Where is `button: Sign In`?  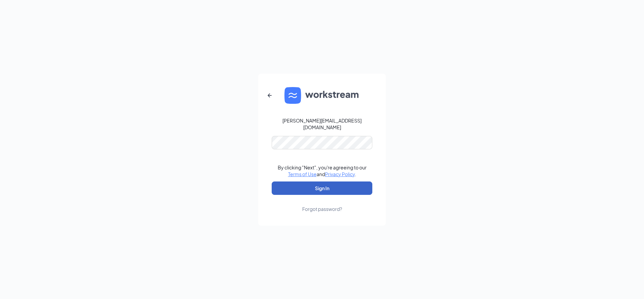 button: Sign In is located at coordinates (322, 188).